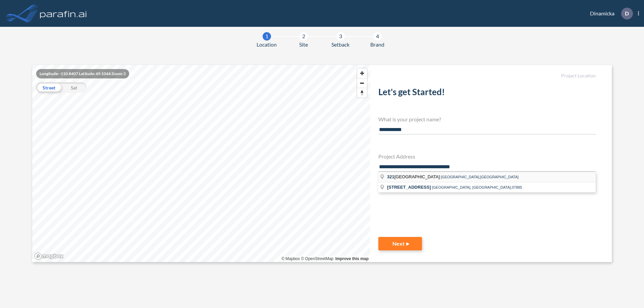 This screenshot has height=308, width=644. What do you see at coordinates (340, 36) in the screenshot?
I see `div: 3` at bounding box center [340, 36].